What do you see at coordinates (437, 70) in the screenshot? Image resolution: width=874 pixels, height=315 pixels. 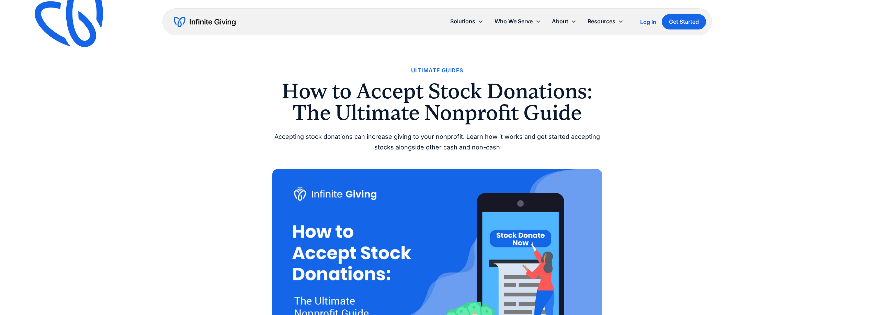 I see `div: Ultimate Guides` at bounding box center [437, 70].